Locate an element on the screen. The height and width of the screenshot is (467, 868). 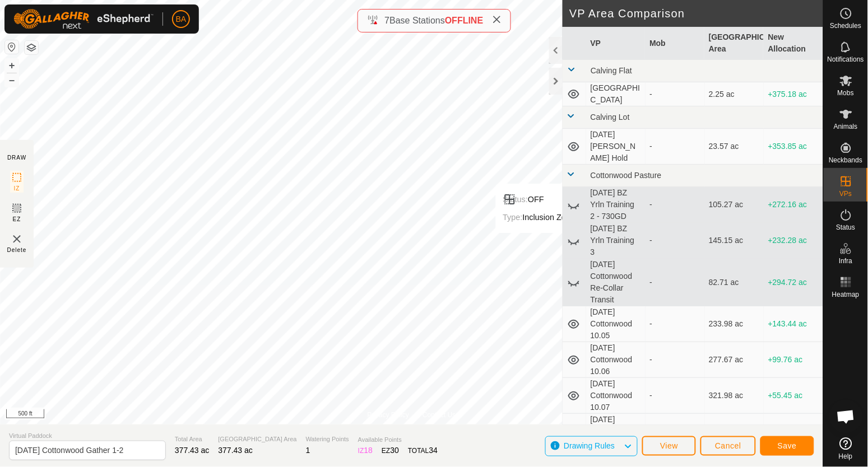
span: 7 is located at coordinates (387, 20).